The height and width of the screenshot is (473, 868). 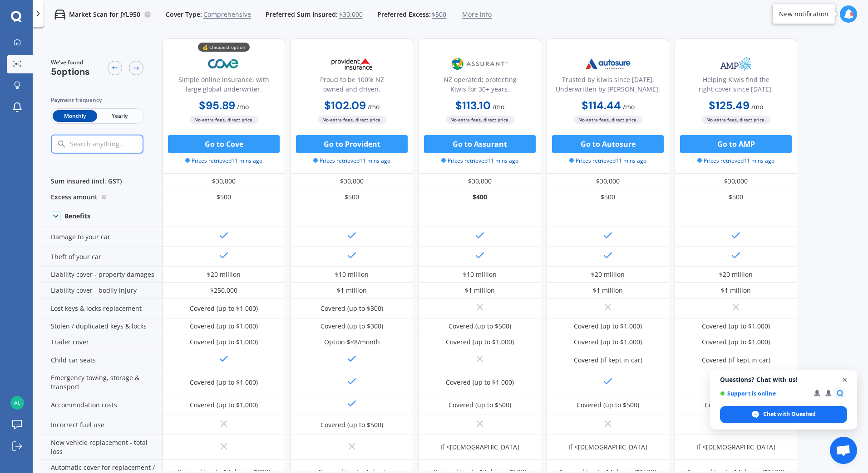 What do you see at coordinates (608, 144) in the screenshot?
I see `button: Go to Autosure` at bounding box center [608, 144].